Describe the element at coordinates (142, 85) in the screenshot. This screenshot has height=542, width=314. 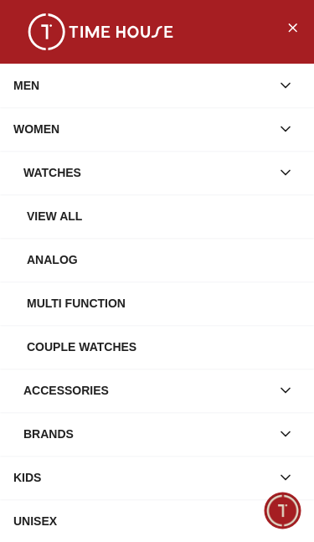
I see `div: MEN` at that location.